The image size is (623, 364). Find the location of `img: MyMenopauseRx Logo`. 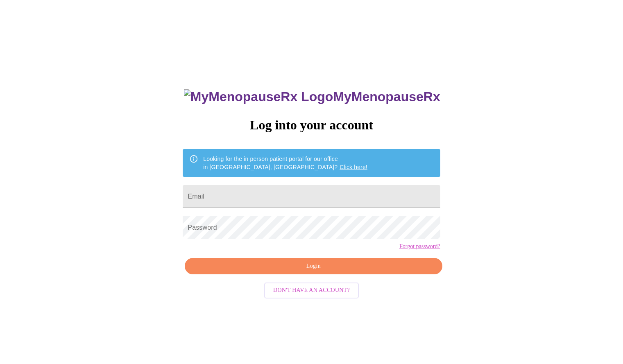

img: MyMenopauseRx Logo is located at coordinates (258, 97).